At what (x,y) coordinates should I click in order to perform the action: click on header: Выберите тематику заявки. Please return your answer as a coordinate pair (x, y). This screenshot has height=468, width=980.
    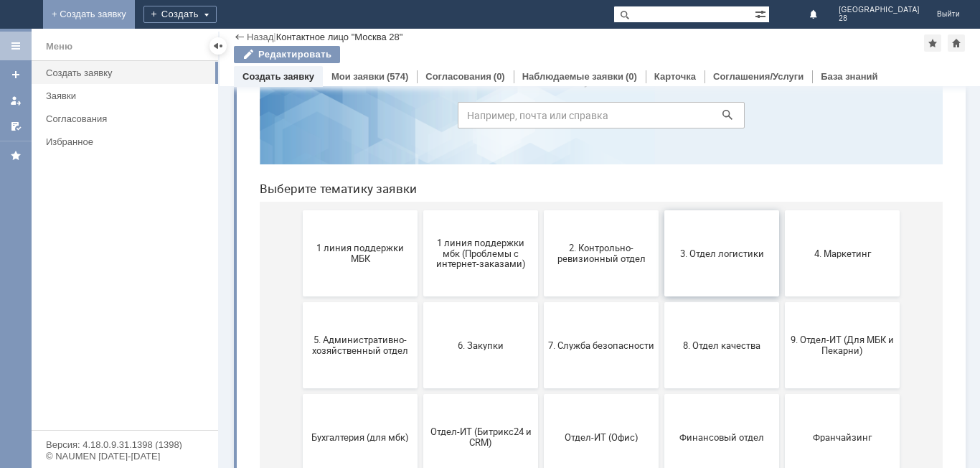
    Looking at the image, I should click on (353, 150).